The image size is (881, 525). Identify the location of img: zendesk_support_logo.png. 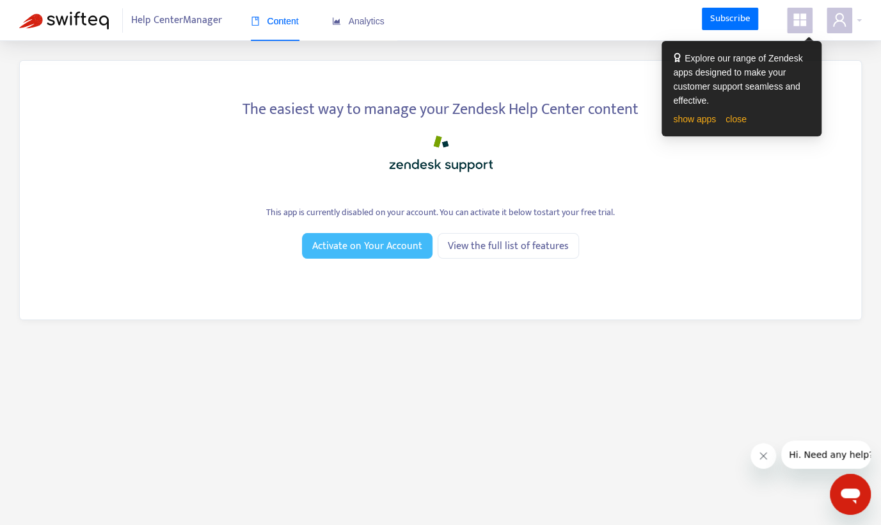
(441, 154).